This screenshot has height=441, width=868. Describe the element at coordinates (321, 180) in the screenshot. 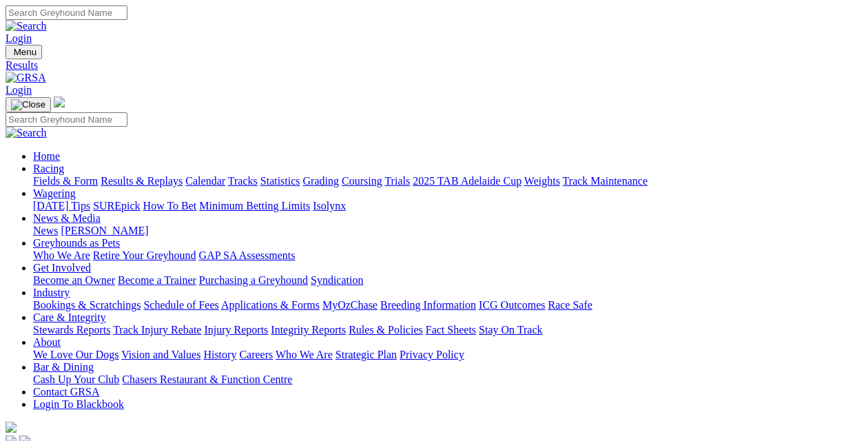

I see `a: Grading` at that location.